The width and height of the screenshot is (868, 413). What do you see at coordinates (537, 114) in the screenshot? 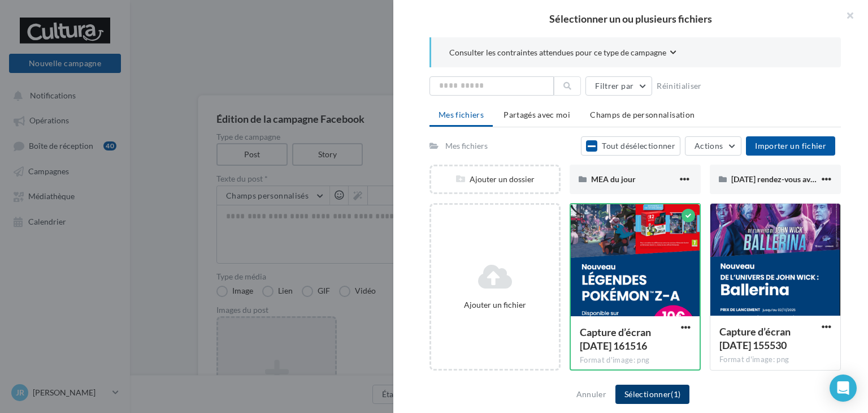
I see `span: Partagés avec moi` at bounding box center [537, 114].